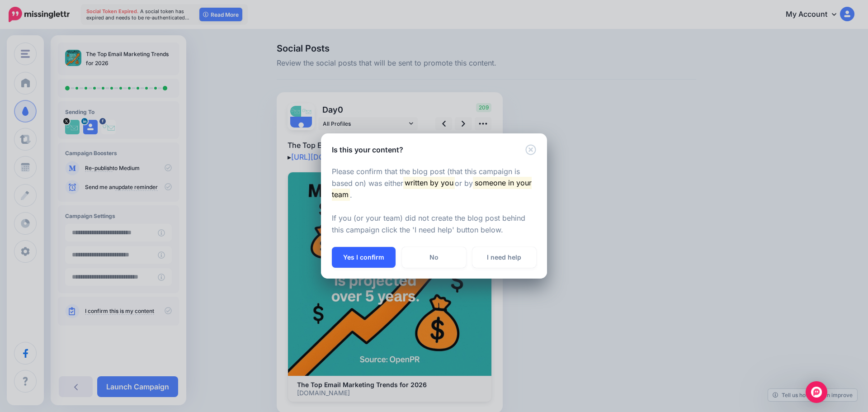 This screenshot has width=868, height=412. I want to click on a: I need help, so click(504, 258).